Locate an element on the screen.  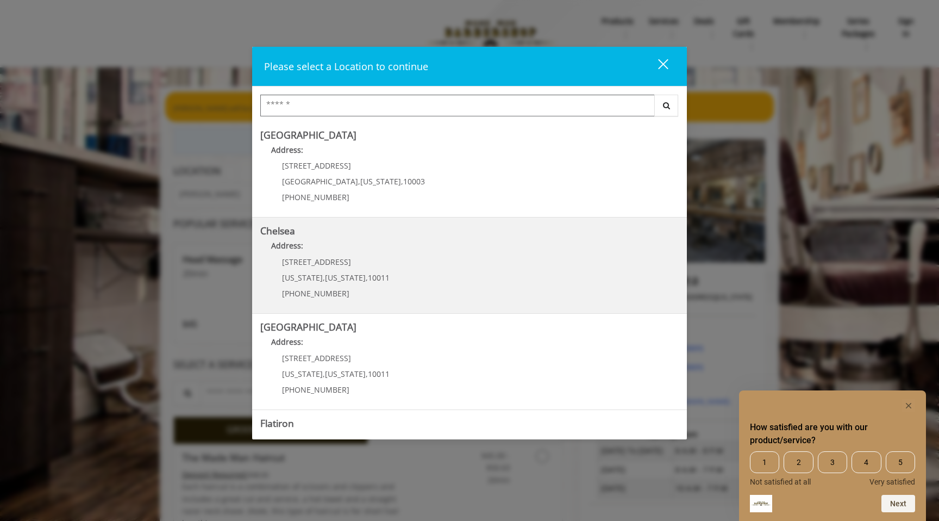
i: Search button is located at coordinates (666, 105).